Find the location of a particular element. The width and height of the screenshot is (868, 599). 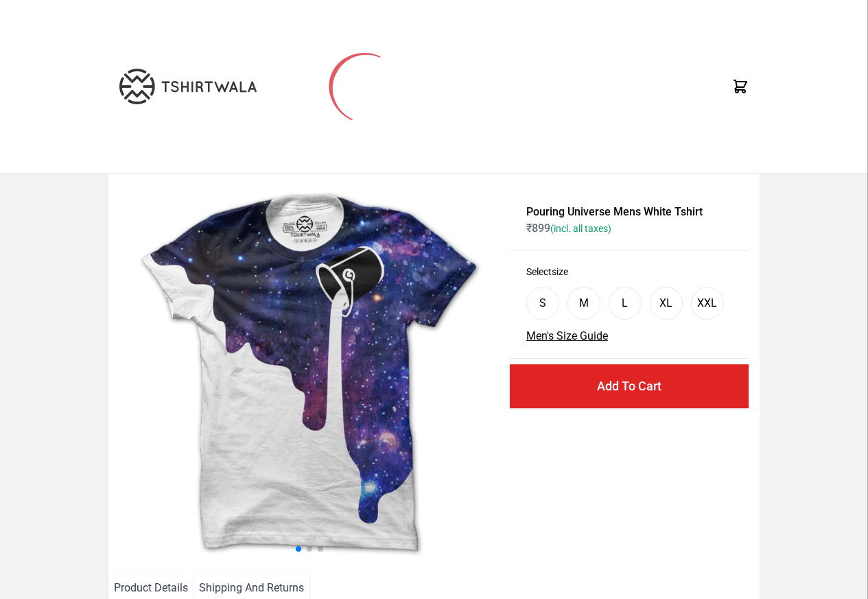

img: TW-LOGO-400-104.png is located at coordinates (188, 86).